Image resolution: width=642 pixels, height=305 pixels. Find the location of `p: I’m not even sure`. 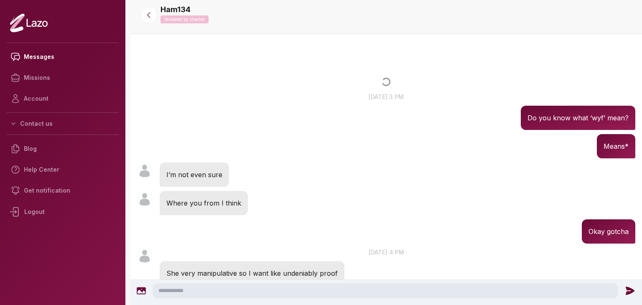

p: I’m not even sure is located at coordinates (194, 175).